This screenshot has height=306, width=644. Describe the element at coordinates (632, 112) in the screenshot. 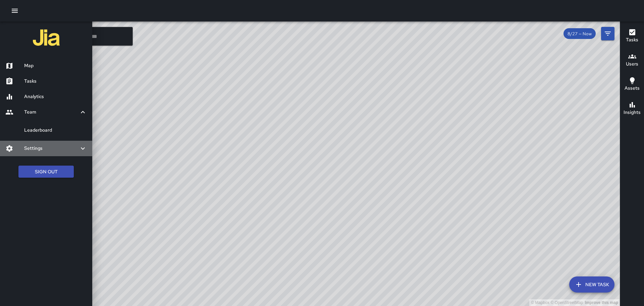

I see `h6: Insights` at that location.